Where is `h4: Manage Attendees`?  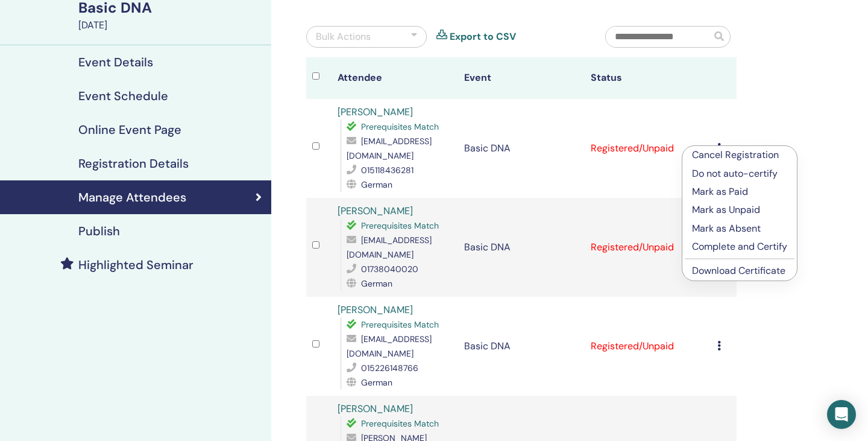
h4: Manage Attendees is located at coordinates (132, 198).